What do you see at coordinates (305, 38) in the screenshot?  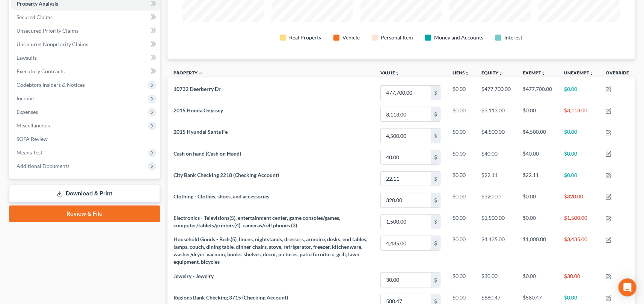 I see `div: Real Property` at bounding box center [305, 38].